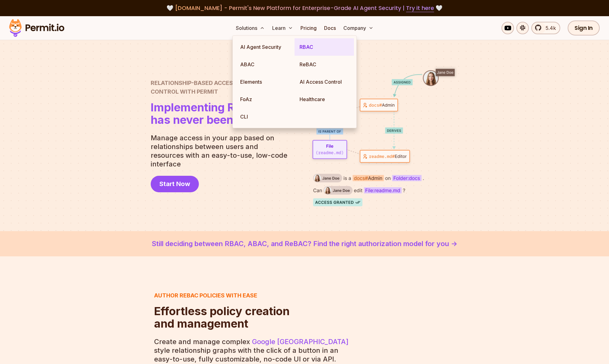 This screenshot has height=364, width=609. I want to click on a: Elements, so click(265, 82).